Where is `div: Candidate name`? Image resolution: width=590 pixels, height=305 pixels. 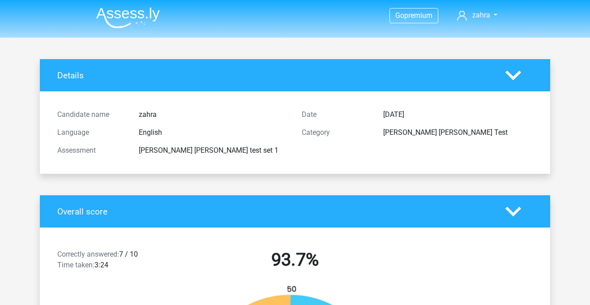
div: Candidate name is located at coordinates (91, 115).